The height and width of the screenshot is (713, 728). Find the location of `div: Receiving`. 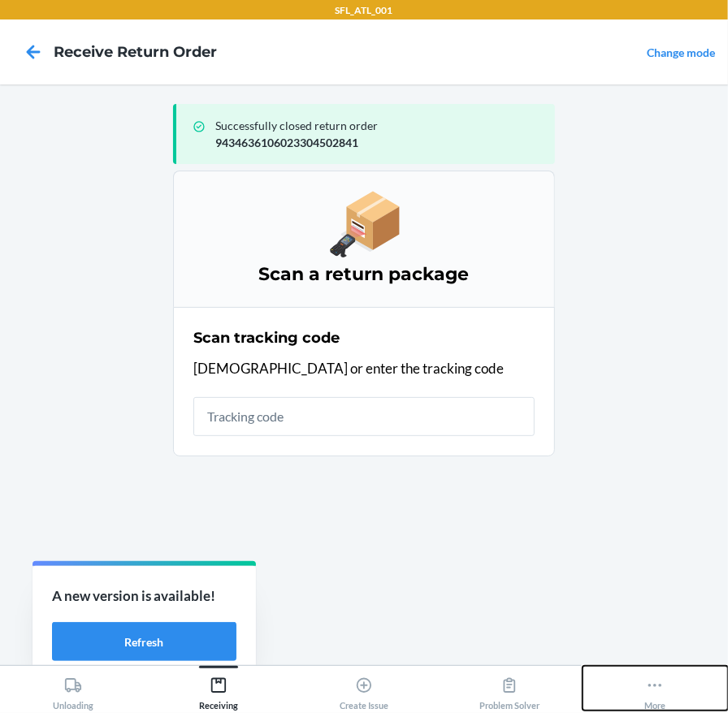

div: Receiving is located at coordinates (219, 690).